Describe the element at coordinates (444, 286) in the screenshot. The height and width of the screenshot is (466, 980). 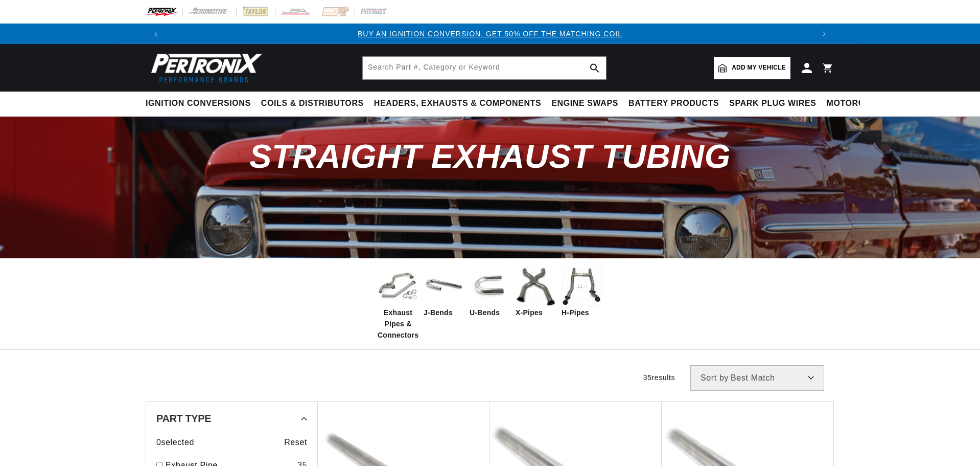
I see `img: J-Bends` at that location.